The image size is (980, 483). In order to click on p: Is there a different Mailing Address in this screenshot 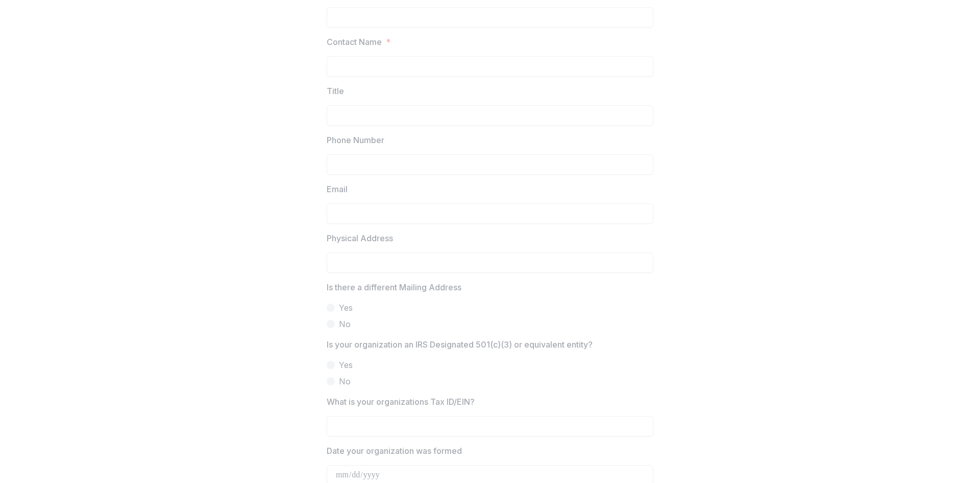, I will do `click(394, 287)`.